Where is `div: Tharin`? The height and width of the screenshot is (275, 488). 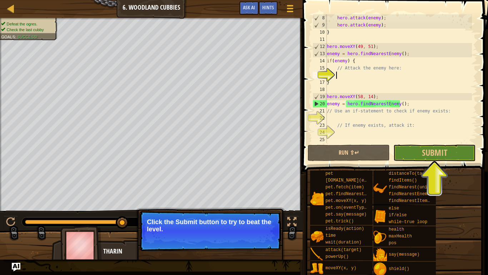 div: Tharin is located at coordinates (174, 251).